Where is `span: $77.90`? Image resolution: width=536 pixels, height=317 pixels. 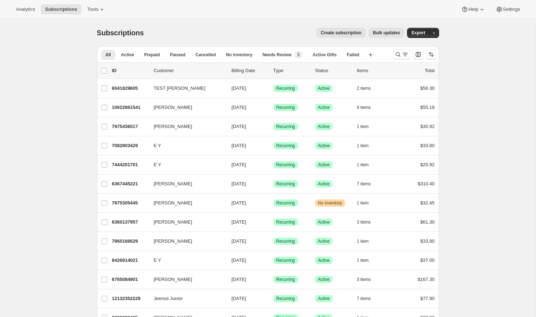
span: $77.90 is located at coordinates (427, 298).